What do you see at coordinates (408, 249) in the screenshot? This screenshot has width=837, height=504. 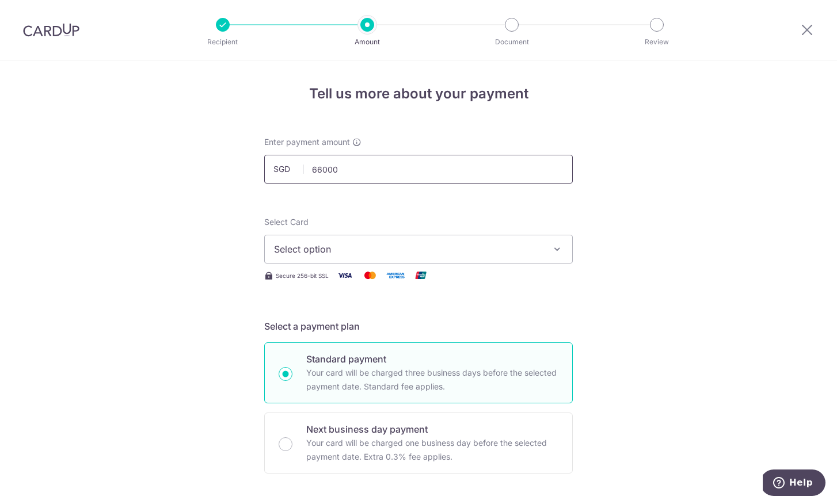 I see `span: Select option` at bounding box center [408, 249].